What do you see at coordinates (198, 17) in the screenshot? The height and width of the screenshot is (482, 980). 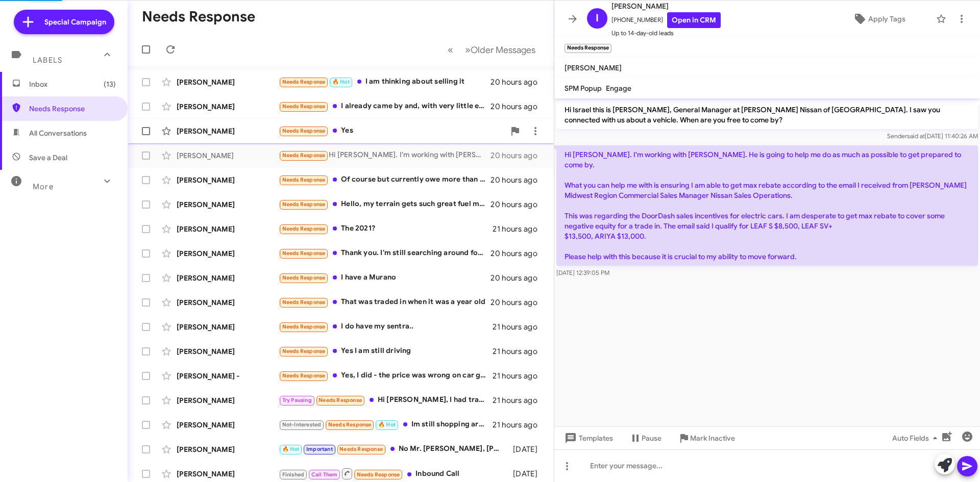 I see `h1: Needs Response` at bounding box center [198, 17].